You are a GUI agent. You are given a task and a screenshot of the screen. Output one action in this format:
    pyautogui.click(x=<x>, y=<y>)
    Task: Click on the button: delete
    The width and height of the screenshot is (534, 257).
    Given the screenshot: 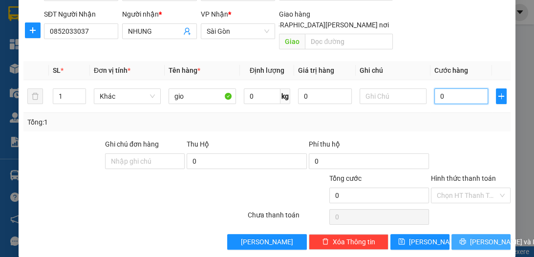 What is the action you would take?
    pyautogui.click(x=35, y=96)
    